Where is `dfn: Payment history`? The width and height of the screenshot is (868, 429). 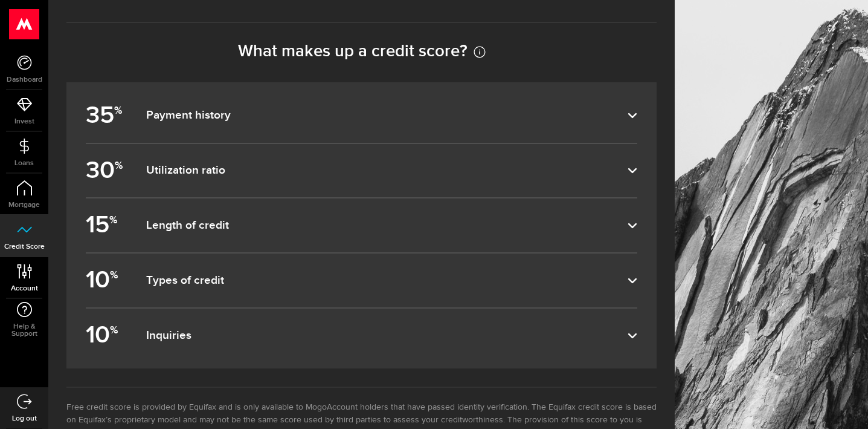 dfn: Payment history is located at coordinates (386, 116).